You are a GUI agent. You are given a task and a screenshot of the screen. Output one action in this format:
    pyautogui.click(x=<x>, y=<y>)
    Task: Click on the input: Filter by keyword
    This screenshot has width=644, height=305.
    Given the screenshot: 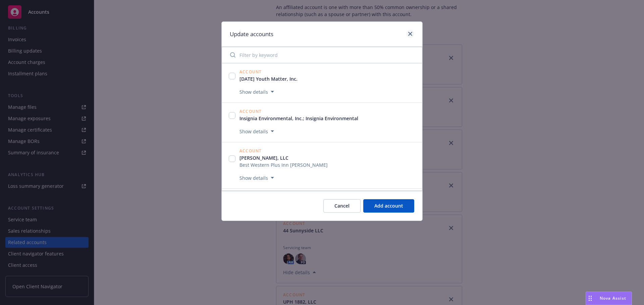 What is the action you would take?
    pyautogui.click(x=322, y=55)
    